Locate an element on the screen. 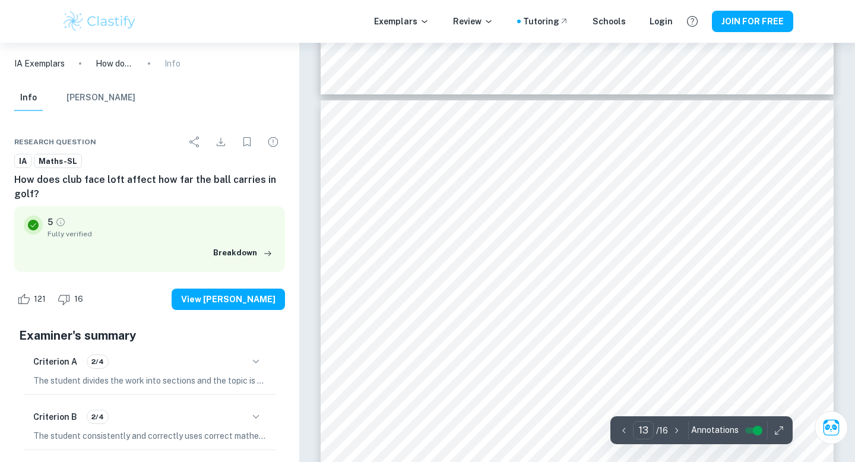  a: Tutoring is located at coordinates (546, 21).